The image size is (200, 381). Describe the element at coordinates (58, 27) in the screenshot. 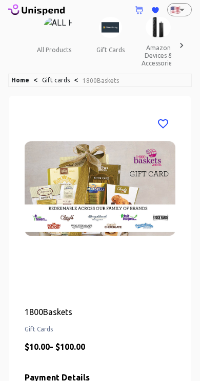

I see `img: ALL PRODUCTS` at that location.